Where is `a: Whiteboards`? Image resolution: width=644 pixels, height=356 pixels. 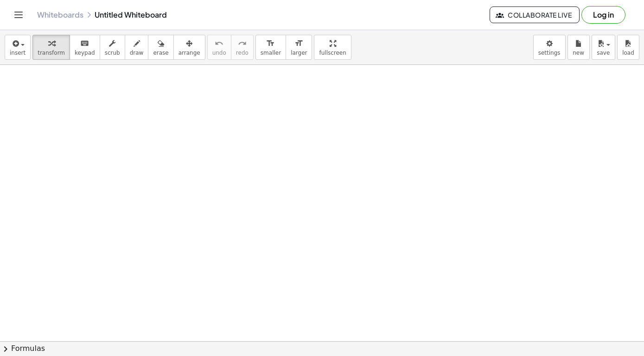 a: Whiteboards is located at coordinates (60, 15).